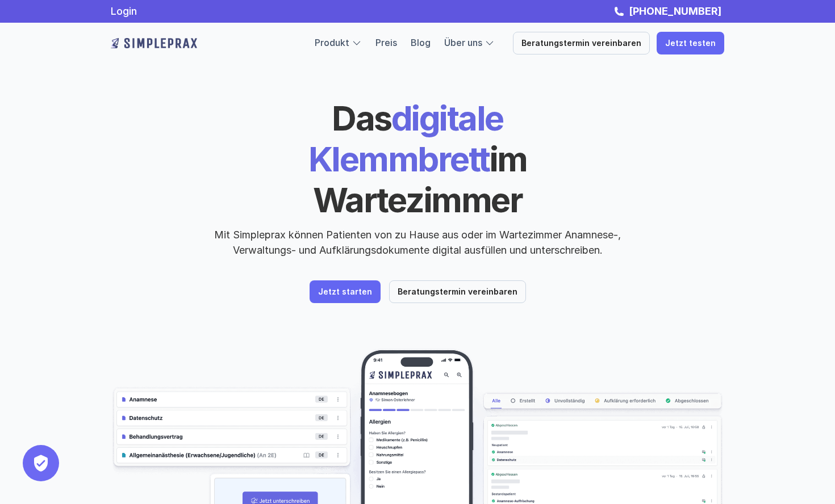  What do you see at coordinates (332, 43) in the screenshot?
I see `a: Produkt` at bounding box center [332, 43].